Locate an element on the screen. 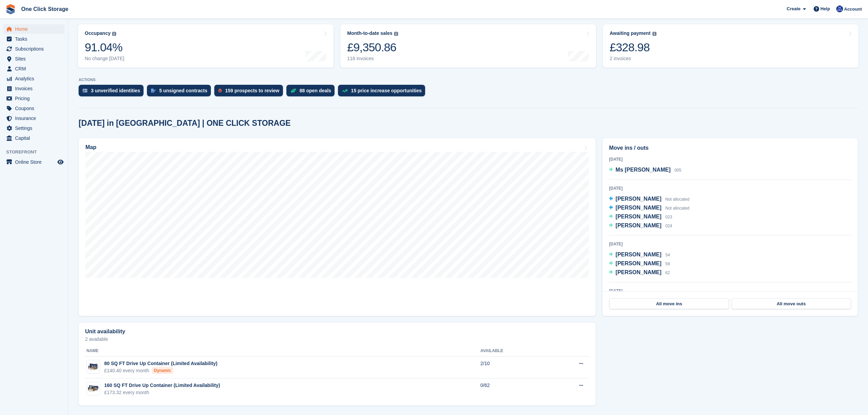  h2: Map is located at coordinates (91, 147).